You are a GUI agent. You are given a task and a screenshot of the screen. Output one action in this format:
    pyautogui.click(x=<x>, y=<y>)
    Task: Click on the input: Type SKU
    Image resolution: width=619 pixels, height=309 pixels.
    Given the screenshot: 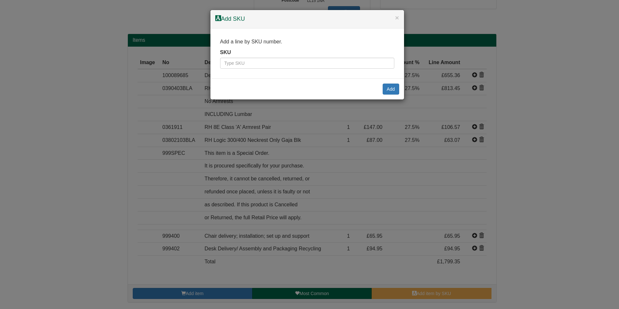 What is the action you would take?
    pyautogui.click(x=307, y=63)
    